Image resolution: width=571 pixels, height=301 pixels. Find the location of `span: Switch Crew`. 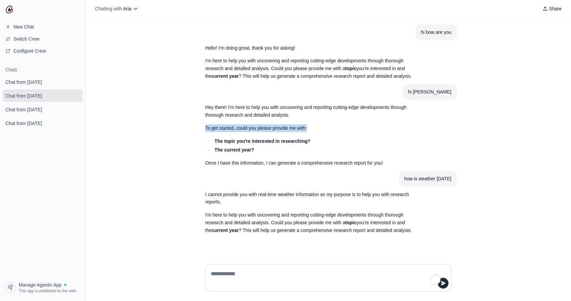

span: Switch Crew is located at coordinates (26, 39).